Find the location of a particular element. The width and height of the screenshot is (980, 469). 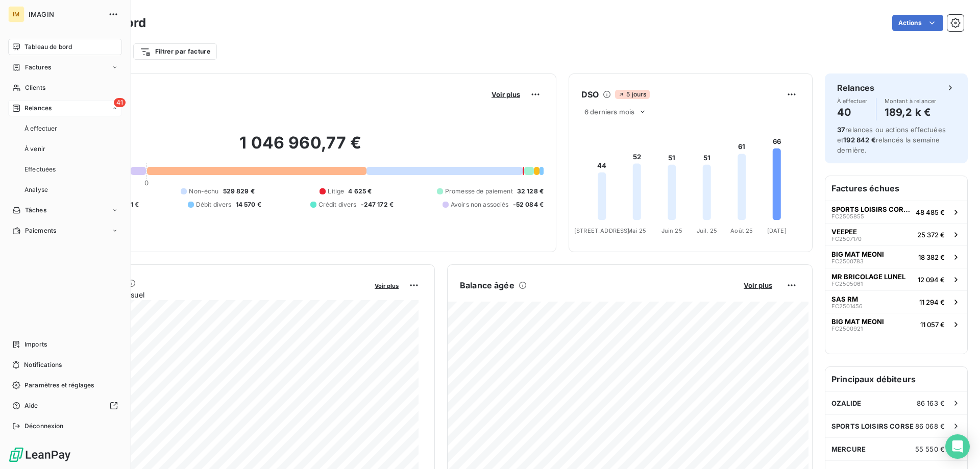

tspan: Août 25 is located at coordinates (742, 230).